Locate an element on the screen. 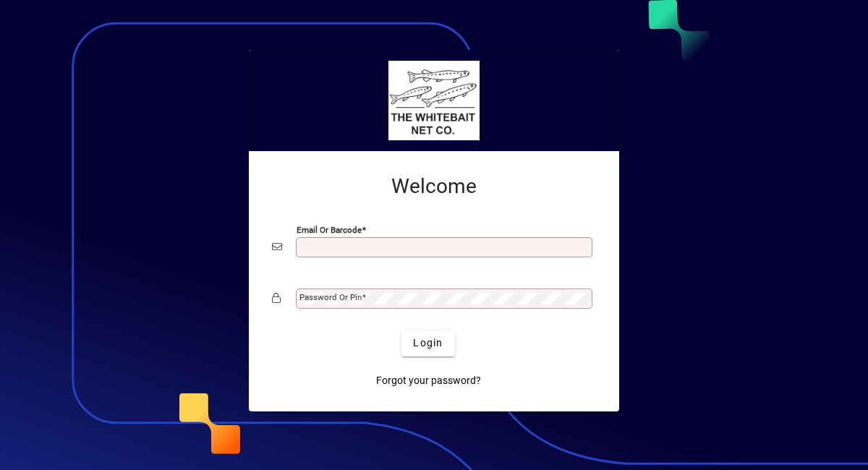 The width and height of the screenshot is (868, 470). span: Forgot your password? is located at coordinates (428, 381).